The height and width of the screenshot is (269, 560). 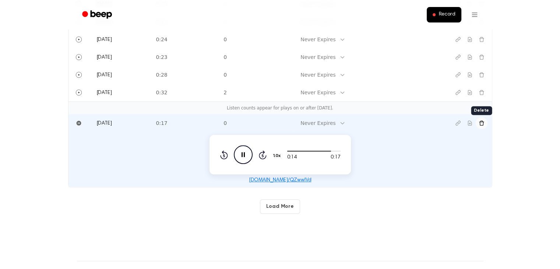 I want to click on button: Pause, so click(x=79, y=123).